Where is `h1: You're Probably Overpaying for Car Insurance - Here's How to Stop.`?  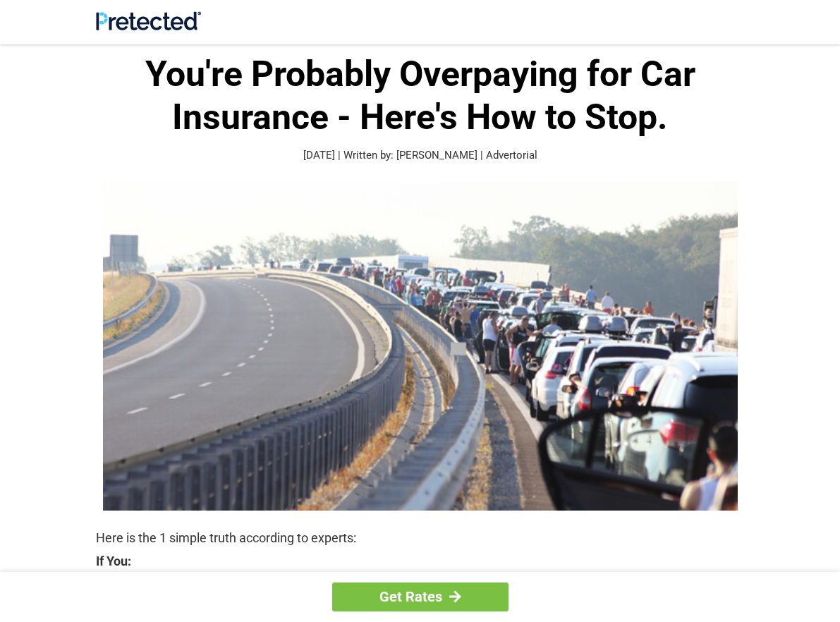 h1: You're Probably Overpaying for Car Insurance - Here's How to Stop. is located at coordinates (420, 96).